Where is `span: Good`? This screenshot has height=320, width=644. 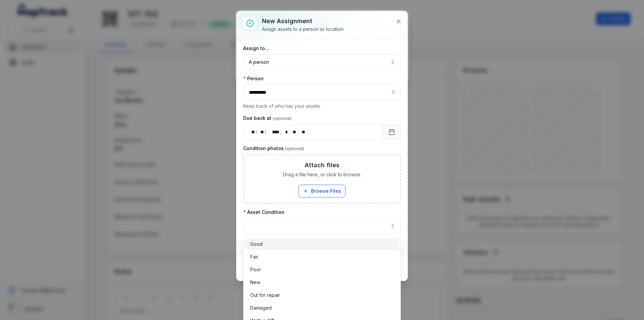 span: Good is located at coordinates (256, 244).